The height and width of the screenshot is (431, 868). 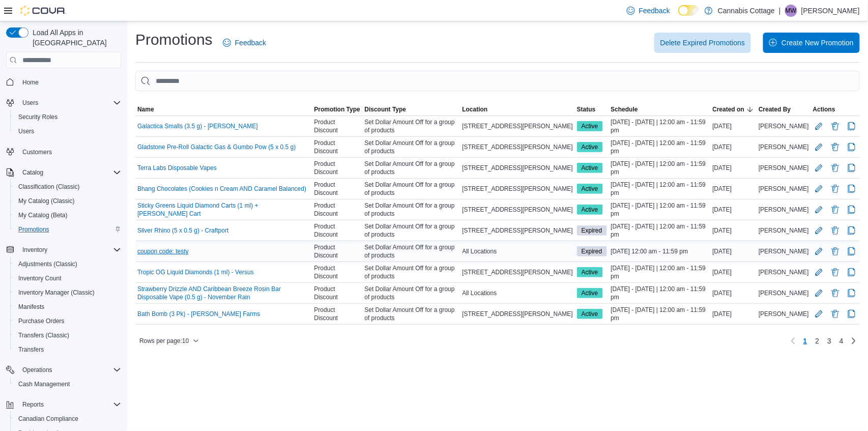 I want to click on span: Promotion Type, so click(x=338, y=109).